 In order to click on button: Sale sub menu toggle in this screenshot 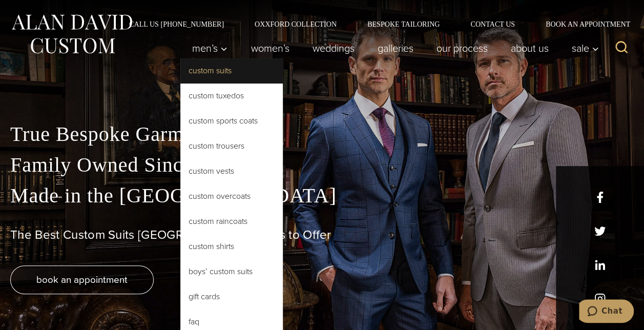, I will do `click(582, 49)`.